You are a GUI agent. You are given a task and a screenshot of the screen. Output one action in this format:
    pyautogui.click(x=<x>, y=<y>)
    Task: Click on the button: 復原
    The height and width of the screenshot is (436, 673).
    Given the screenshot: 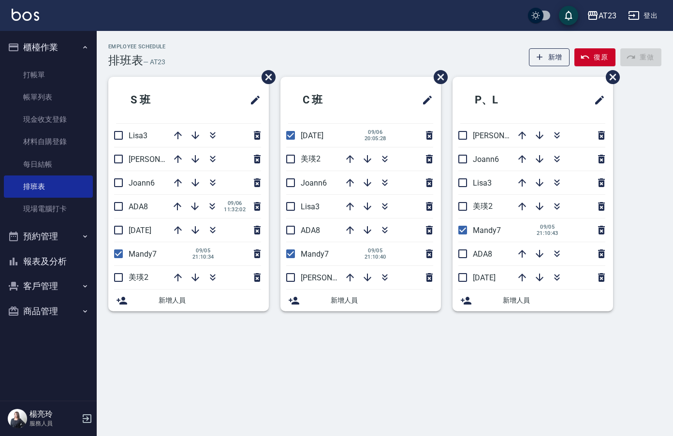 What is the action you would take?
    pyautogui.click(x=594, y=57)
    